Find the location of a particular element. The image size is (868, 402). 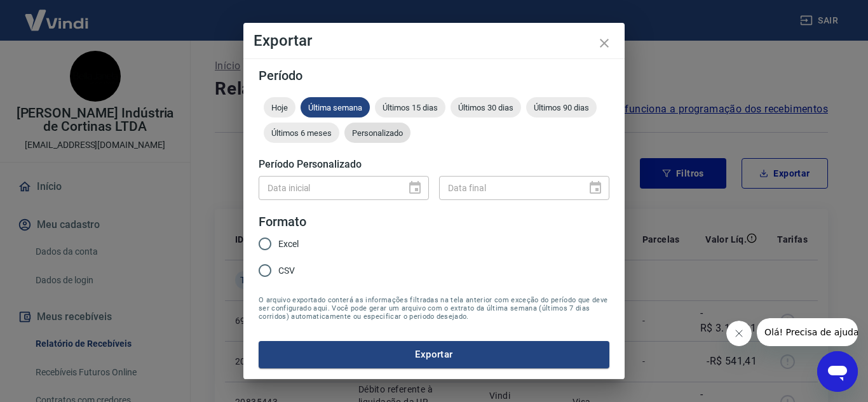

div: Últimos 6 meses is located at coordinates (301, 133).